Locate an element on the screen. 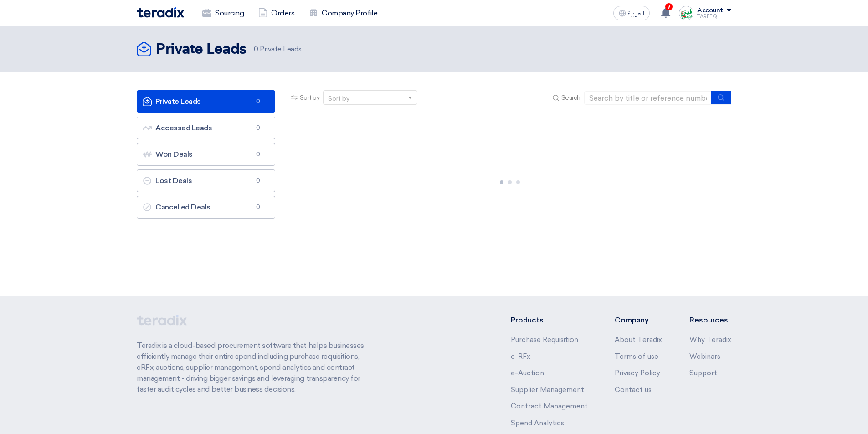 This screenshot has height=434, width=868. div: Sort by is located at coordinates (339, 99).